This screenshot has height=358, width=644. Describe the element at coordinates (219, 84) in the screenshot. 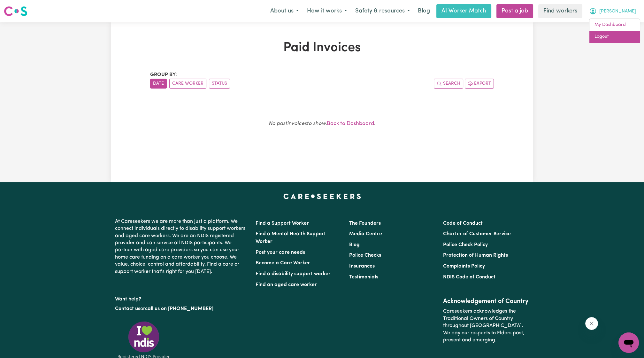

I see `button: sort invoices by paid status` at that location.